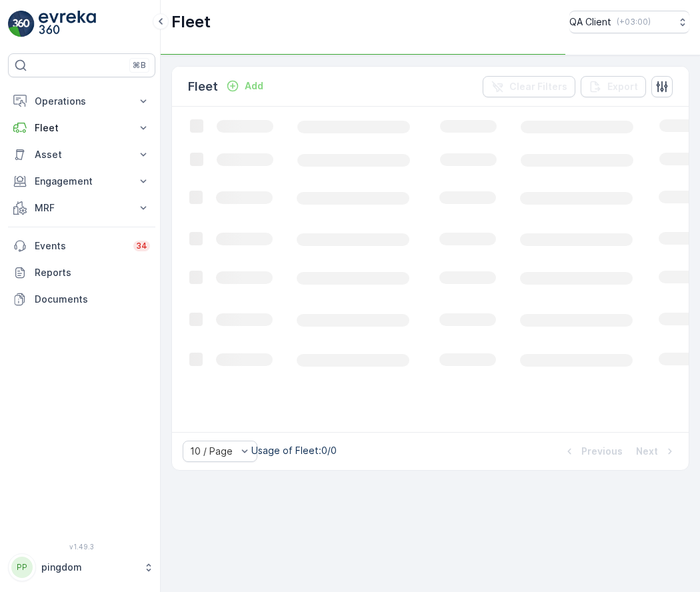 This screenshot has height=592, width=700. What do you see at coordinates (294, 451) in the screenshot?
I see `p: Usage of Fleet : 0/0` at bounding box center [294, 451].